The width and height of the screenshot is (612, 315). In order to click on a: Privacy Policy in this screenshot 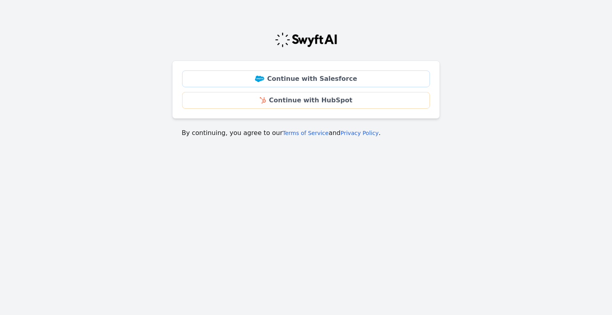, I will do `click(359, 133)`.